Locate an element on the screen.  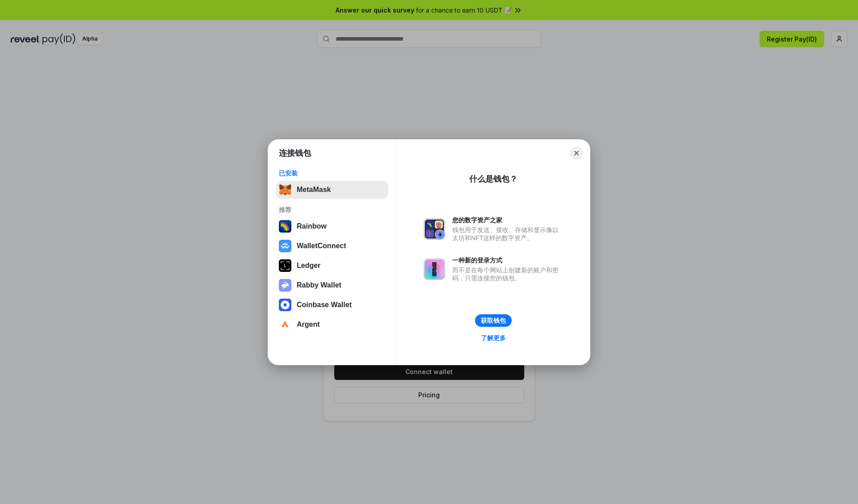
button: Ledger is located at coordinates (332, 266).